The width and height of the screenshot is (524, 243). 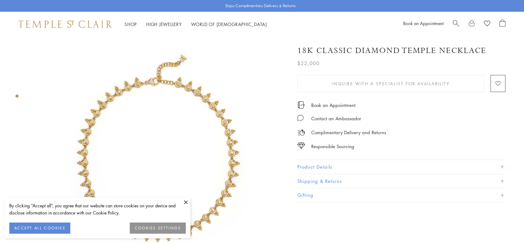 What do you see at coordinates (164, 24) in the screenshot?
I see `a: High JewelleryHigh Jewellery` at bounding box center [164, 24].